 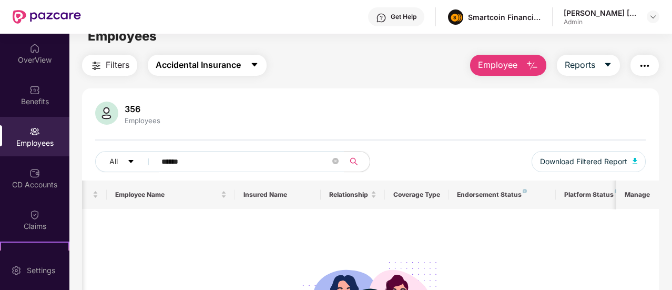 What do you see at coordinates (127, 161) in the screenshot?
I see `button: Allcaret-down` at bounding box center [127, 161].